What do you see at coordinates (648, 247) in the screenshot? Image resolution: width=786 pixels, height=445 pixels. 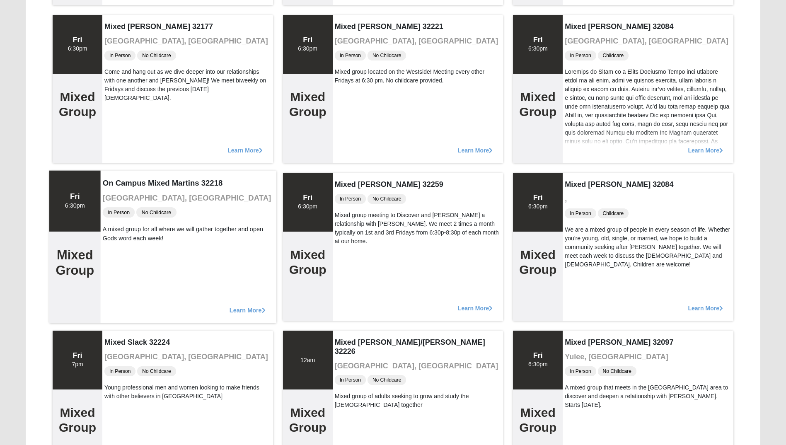 I see `div: We are a mixed group of people in every season of life. Whether you're young, old, single, or mar...` at bounding box center [648, 247].